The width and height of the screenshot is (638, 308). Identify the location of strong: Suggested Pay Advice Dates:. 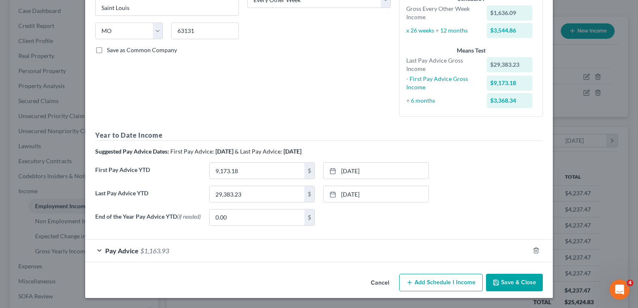
(132, 151).